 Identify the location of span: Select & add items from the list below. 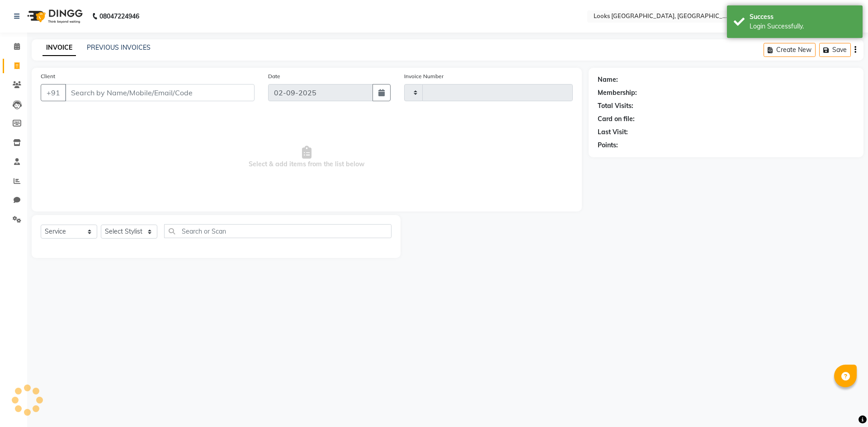
(306, 157).